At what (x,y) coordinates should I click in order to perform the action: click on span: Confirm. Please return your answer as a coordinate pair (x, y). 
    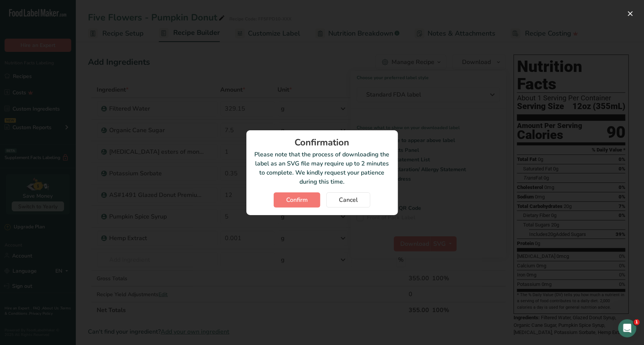
    Looking at the image, I should click on (297, 200).